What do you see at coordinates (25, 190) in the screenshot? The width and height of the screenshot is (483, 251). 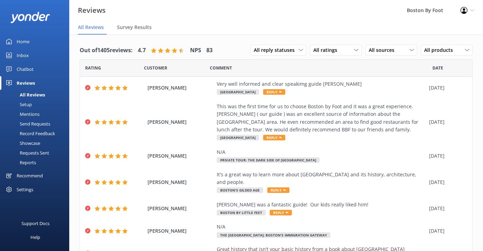 I see `div: Settings` at bounding box center [25, 190].